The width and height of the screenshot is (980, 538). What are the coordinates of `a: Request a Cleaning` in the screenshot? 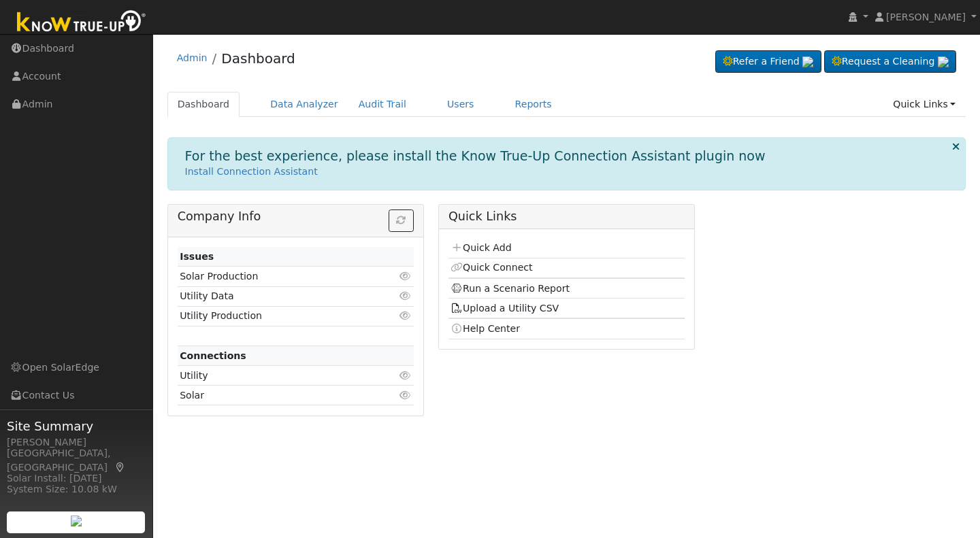 It's located at (890, 62).